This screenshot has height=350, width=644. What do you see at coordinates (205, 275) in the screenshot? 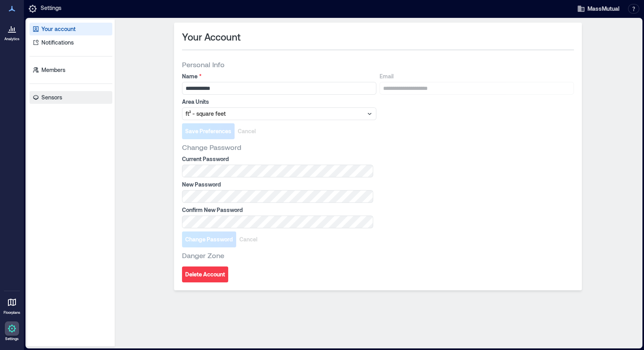
I see `span: Delete Account` at bounding box center [205, 275].